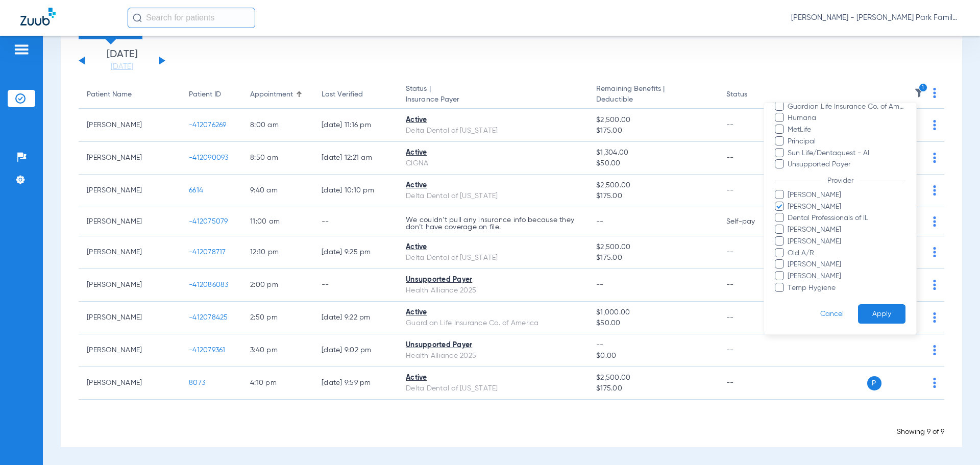  I want to click on span: Provider, so click(840, 181).